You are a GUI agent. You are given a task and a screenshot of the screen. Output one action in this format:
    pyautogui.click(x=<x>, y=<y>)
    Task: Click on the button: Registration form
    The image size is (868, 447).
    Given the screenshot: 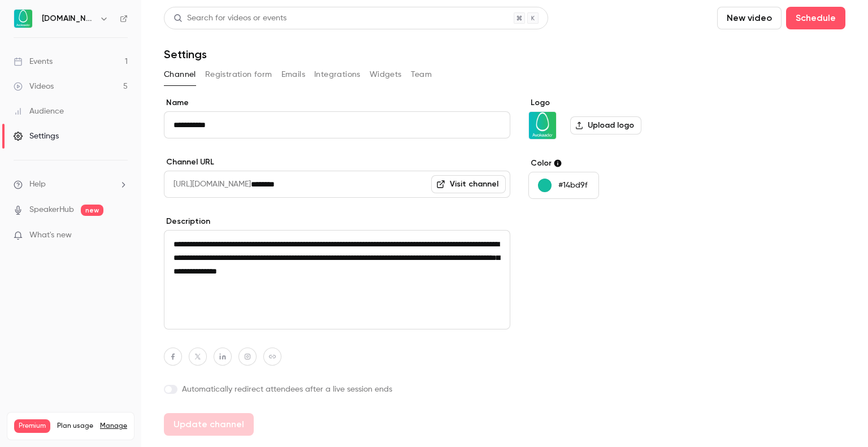 What is the action you would take?
    pyautogui.click(x=238, y=75)
    